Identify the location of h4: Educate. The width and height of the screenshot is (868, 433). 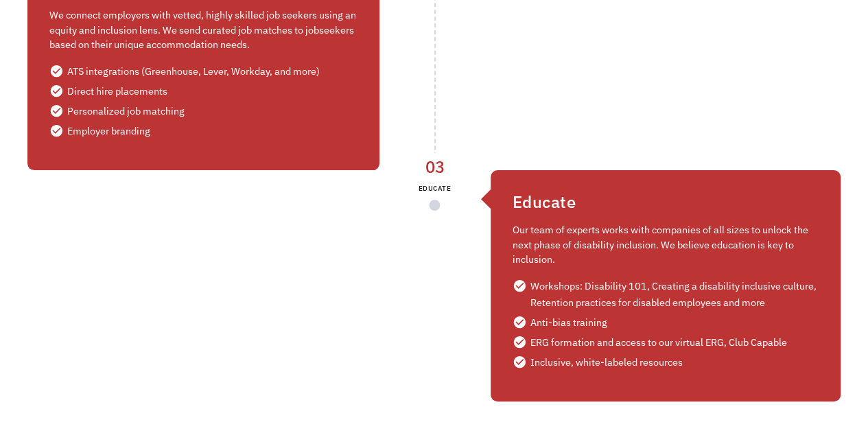
(665, 202).